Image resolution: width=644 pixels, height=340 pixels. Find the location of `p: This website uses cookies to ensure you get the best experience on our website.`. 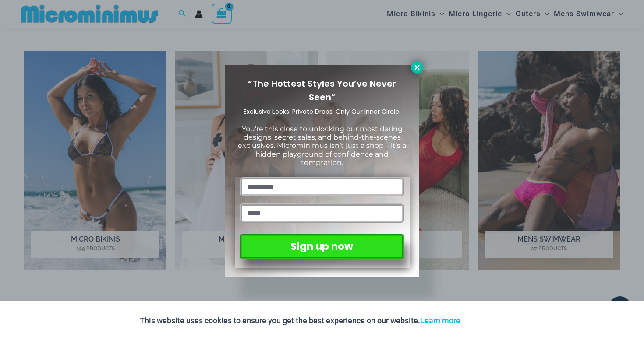

p: This website uses cookies to ensure you get the best experience on our website. is located at coordinates (300, 321).